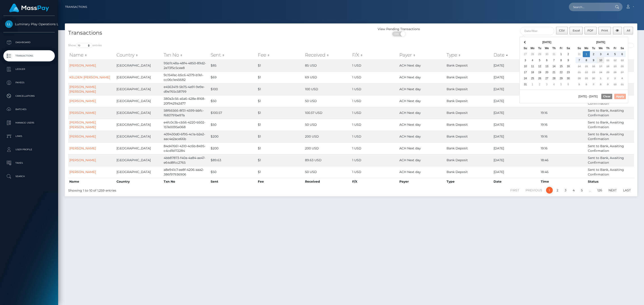  What do you see at coordinates (562, 30) in the screenshot?
I see `span: CSV` at bounding box center [562, 30].